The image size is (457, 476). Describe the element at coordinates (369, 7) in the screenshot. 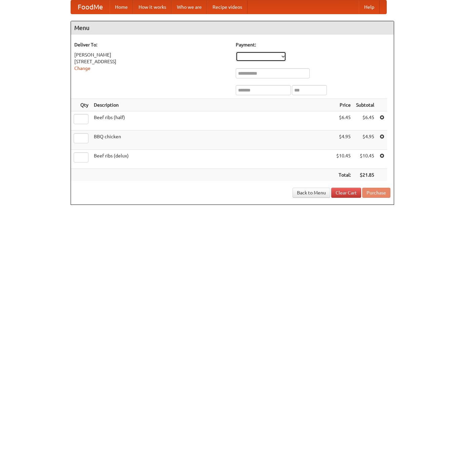

I see `a: Help` at that location.